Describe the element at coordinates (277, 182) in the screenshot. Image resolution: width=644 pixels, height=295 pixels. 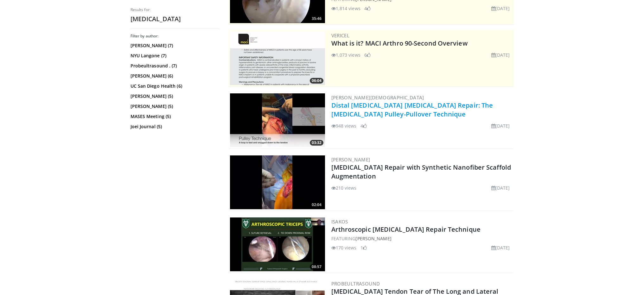
I see `a: 02:04` at that location.